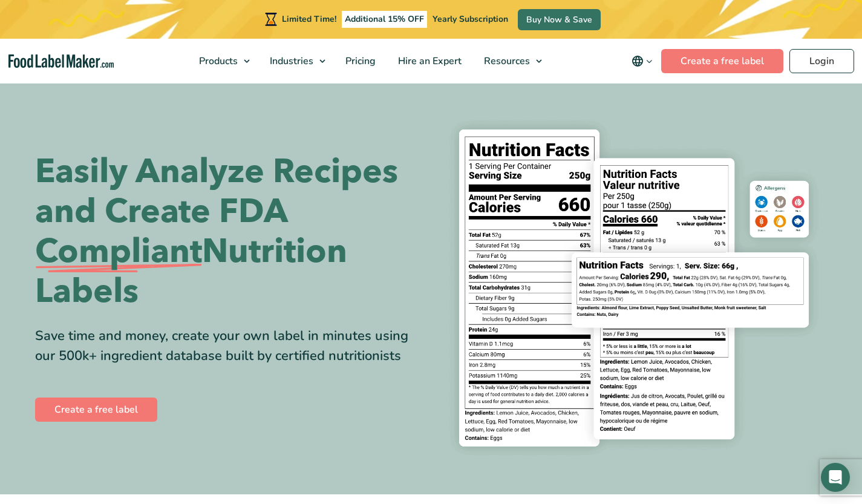 This screenshot has height=504, width=862. What do you see at coordinates (471, 19) in the screenshot?
I see `span: Yearly Subscription` at bounding box center [471, 19].